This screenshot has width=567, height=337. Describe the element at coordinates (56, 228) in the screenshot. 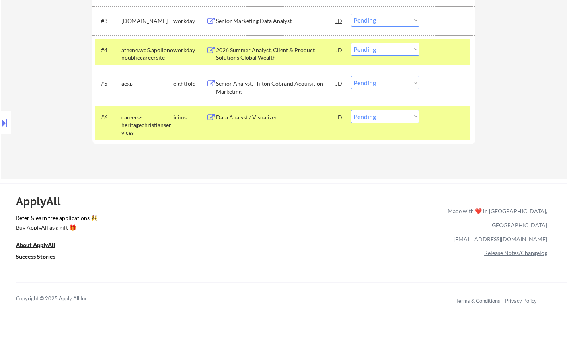

I see `div: Buy ApplyAll as a gift 🎁` at that location.